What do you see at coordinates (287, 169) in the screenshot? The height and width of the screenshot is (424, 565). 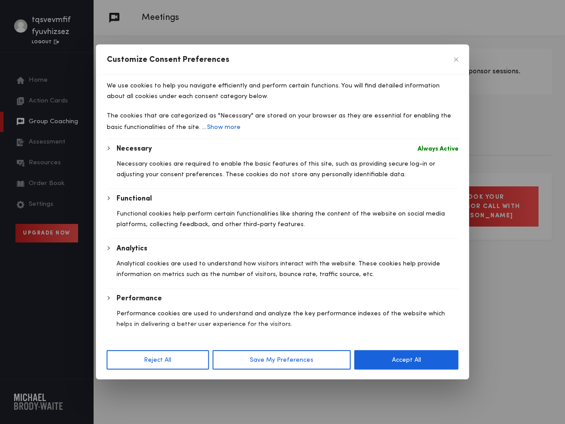 I see `p: Necessary cookies are required to enable the basic features of this site, such as providing secur...` at bounding box center [287, 169].